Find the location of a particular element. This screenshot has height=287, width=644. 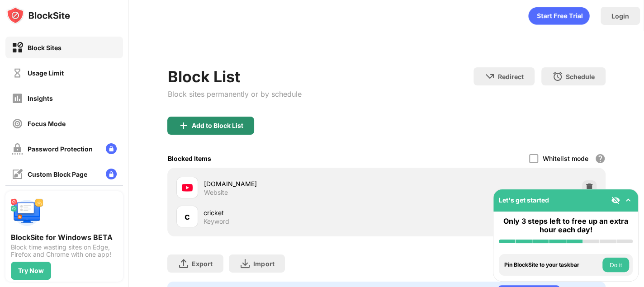

div: Redirect is located at coordinates (511, 76).